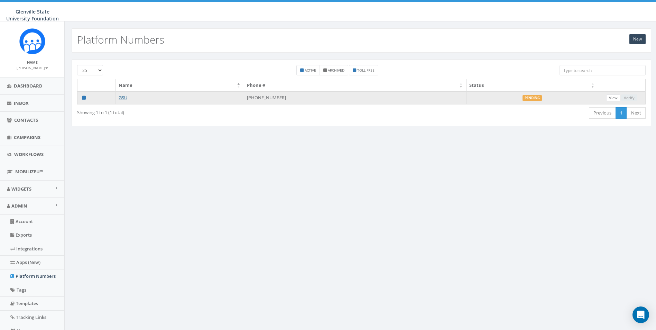 Image resolution: width=656 pixels, height=330 pixels. Describe the element at coordinates (21, 189) in the screenshot. I see `span: Widgets` at that location.